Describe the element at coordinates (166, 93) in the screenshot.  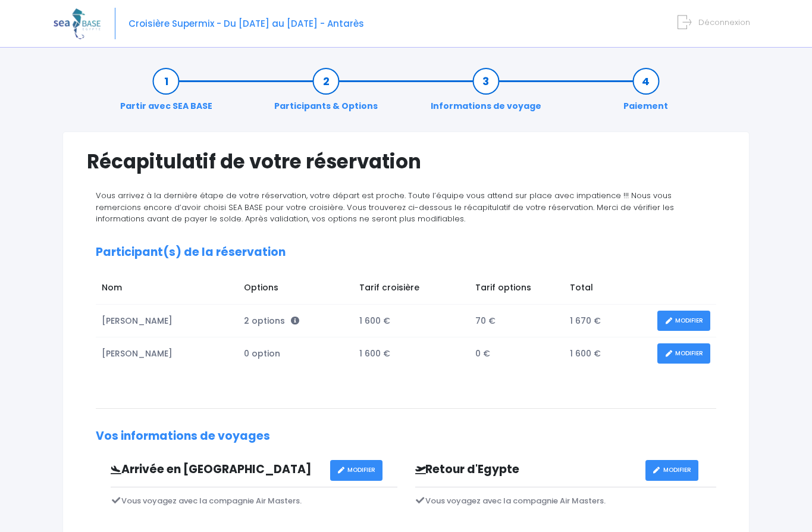
I see `a: Partir avec SEA BASE` at that location.